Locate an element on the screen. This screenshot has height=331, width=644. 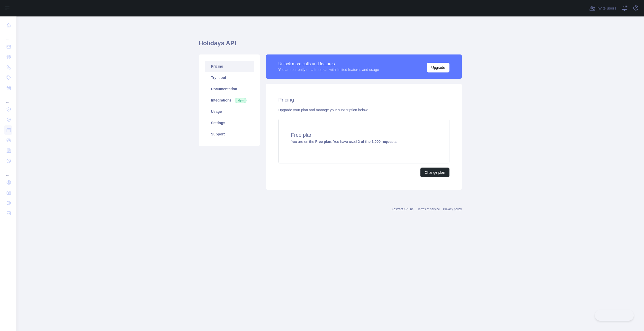
span: You are on the . You have used . is located at coordinates (344, 142).